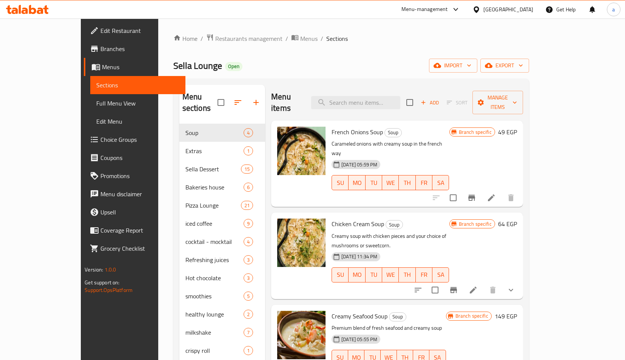 The height and width of the screenshot is (360, 625). What do you see at coordinates (360, 316) in the screenshot?
I see `span: Creamy Seafood Soup` at bounding box center [360, 316].